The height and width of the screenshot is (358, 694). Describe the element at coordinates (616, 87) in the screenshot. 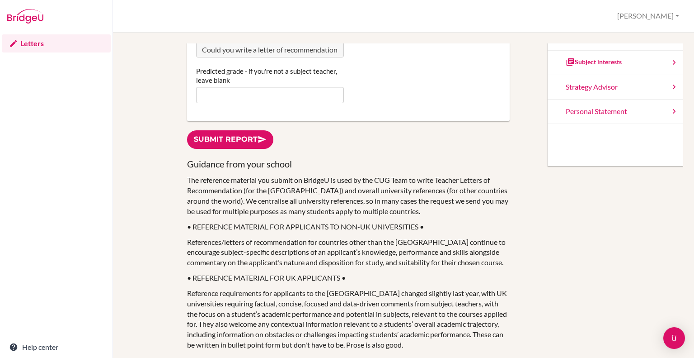

I see `div: Strategy Advisor` at that location.